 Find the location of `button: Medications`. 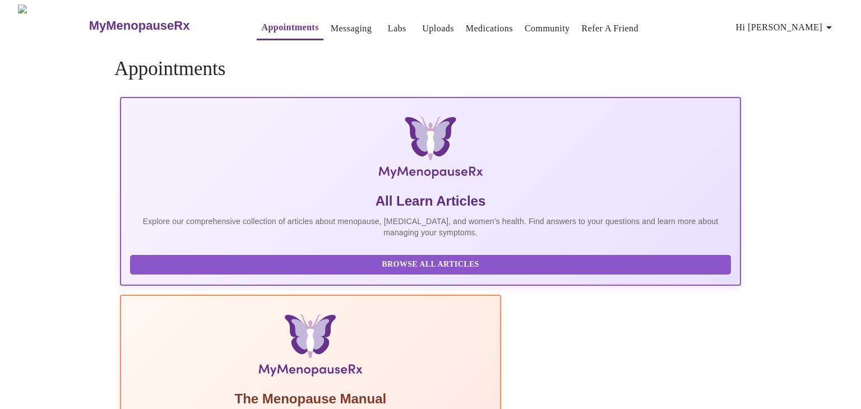

button: Medications is located at coordinates (489, 29).